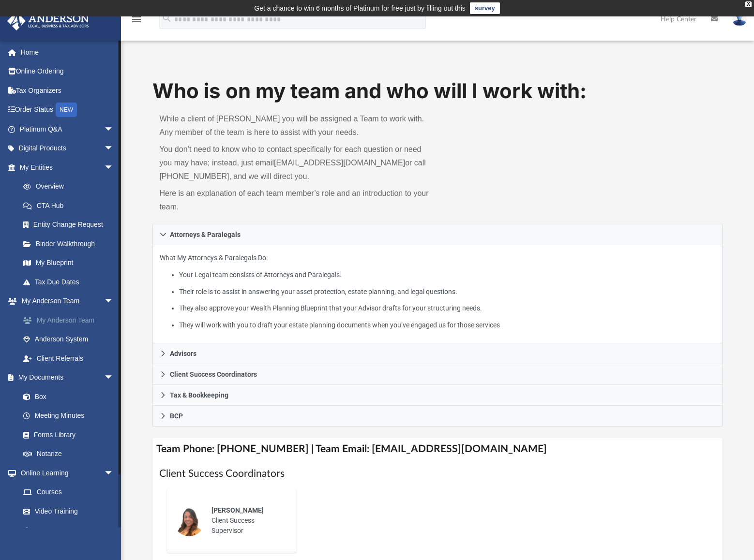 The width and height of the screenshot is (754, 560). Describe the element at coordinates (447, 275) in the screenshot. I see `li: Your Legal team consists of Attorneys and Paralegals.` at that location.